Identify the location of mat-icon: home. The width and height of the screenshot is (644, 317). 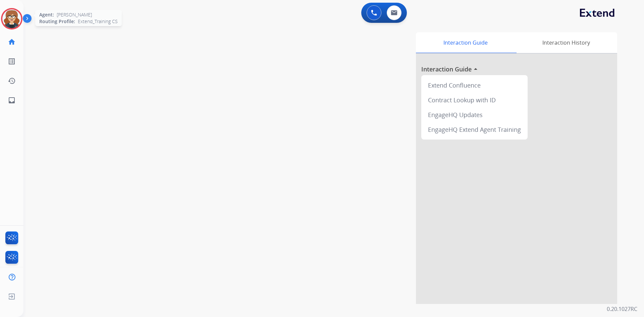
(12, 42).